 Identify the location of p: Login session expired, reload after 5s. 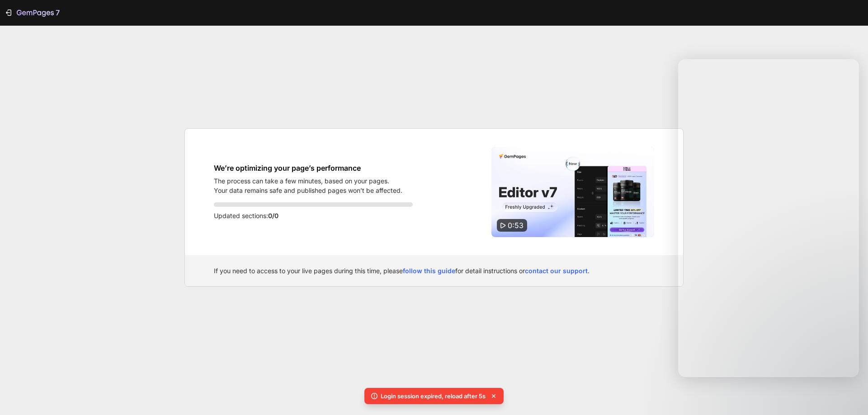
(433, 396).